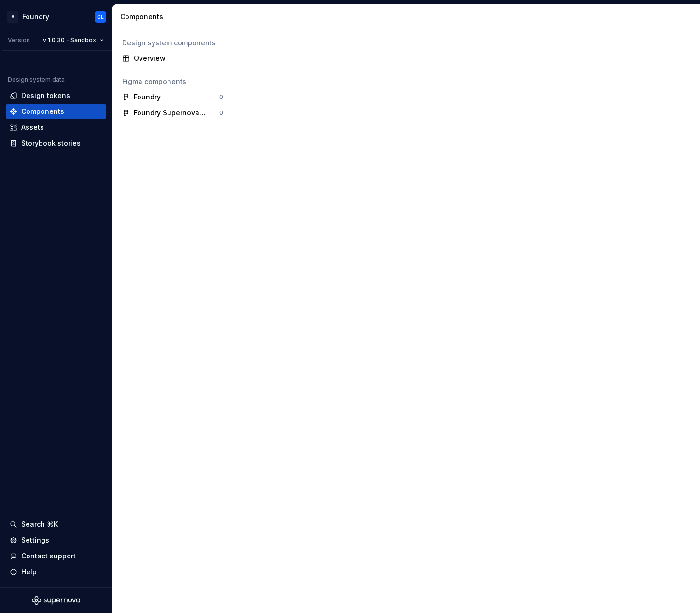  Describe the element at coordinates (56, 127) in the screenshot. I see `a: Assets` at that location.